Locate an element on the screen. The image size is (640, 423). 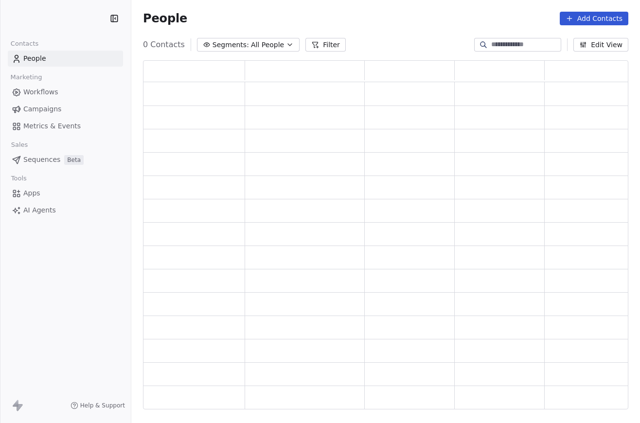
span: Workflows is located at coordinates (41, 92).